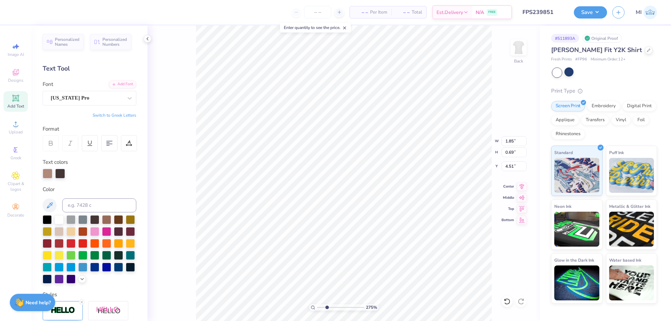 This screenshot has width=671, height=321. Describe the element at coordinates (562, 206) in the screenshot. I see `span: Neon Ink` at that location.